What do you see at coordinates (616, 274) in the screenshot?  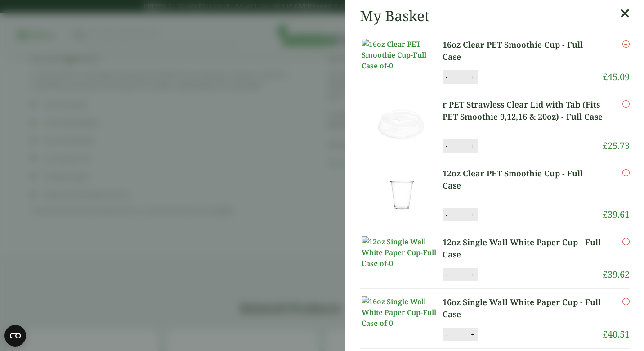 I see `bdi: 39.62` at bounding box center [616, 274].